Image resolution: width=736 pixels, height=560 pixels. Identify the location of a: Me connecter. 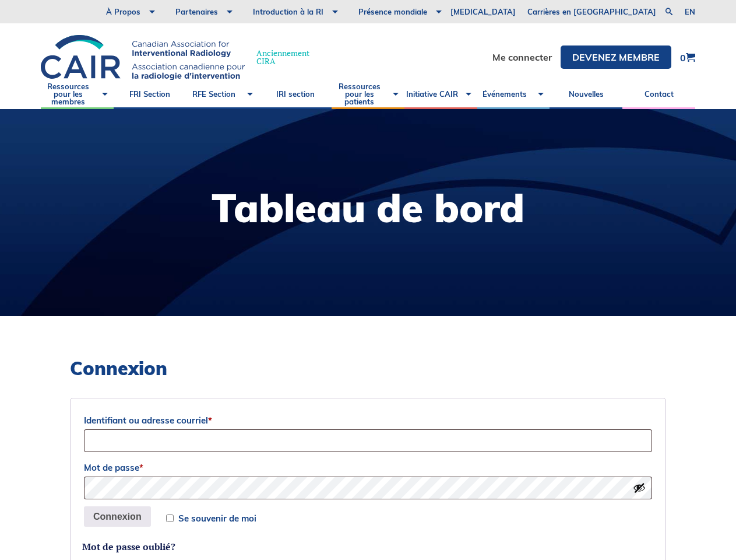
(522, 57).